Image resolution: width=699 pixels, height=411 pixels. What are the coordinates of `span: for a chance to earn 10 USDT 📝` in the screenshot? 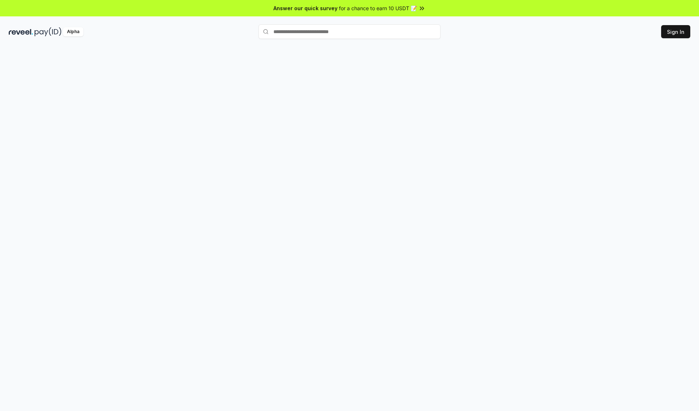 It's located at (378, 8).